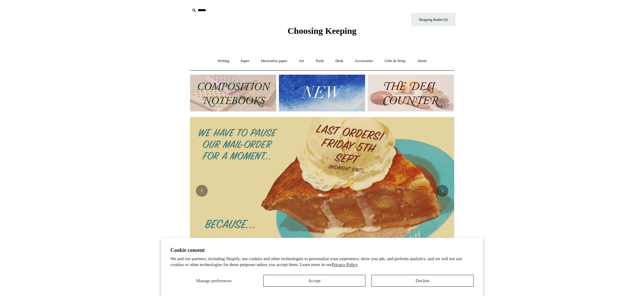 This screenshot has height=296, width=644. What do you see at coordinates (301, 61) in the screenshot?
I see `a: Art` at bounding box center [301, 61].